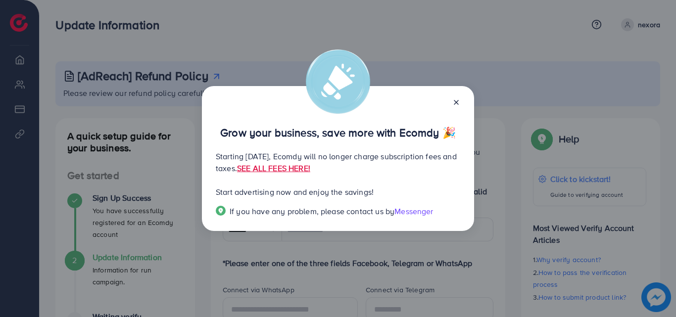  What do you see at coordinates (312, 211) in the screenshot?
I see `span: If you have any problem, please contact us by` at bounding box center [312, 211].